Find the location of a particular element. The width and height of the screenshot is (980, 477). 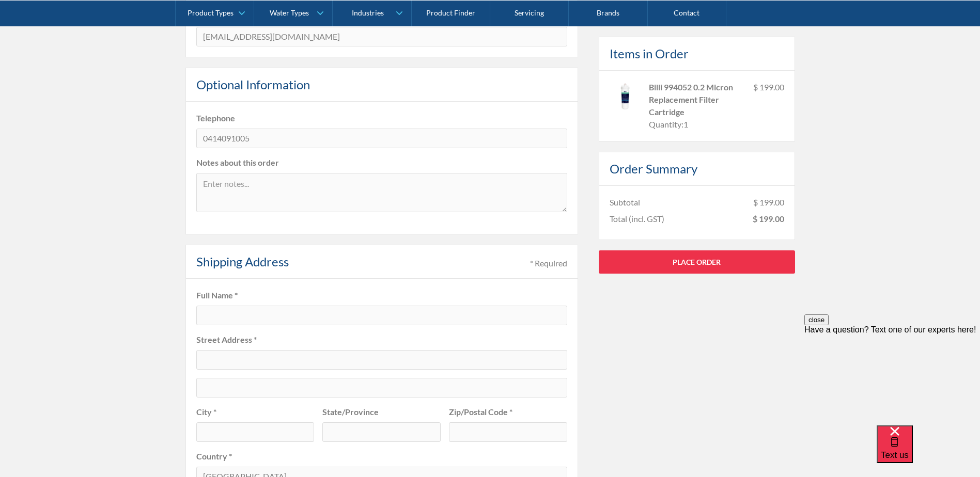

label: Notes about this order is located at coordinates (382, 163).